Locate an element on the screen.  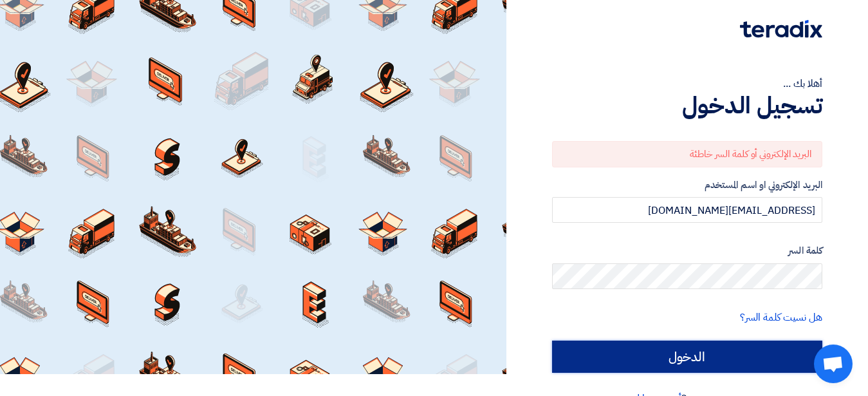
input: الدخول is located at coordinates (687, 357).